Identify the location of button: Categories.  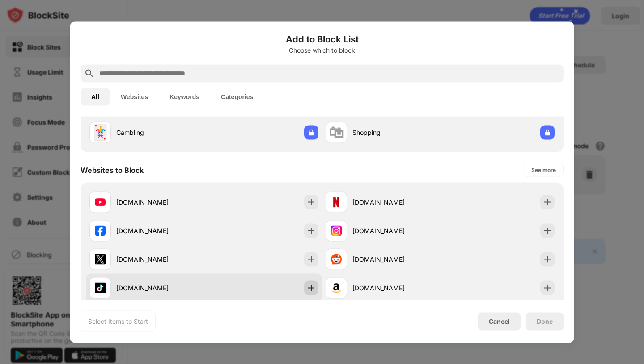
(237, 97).